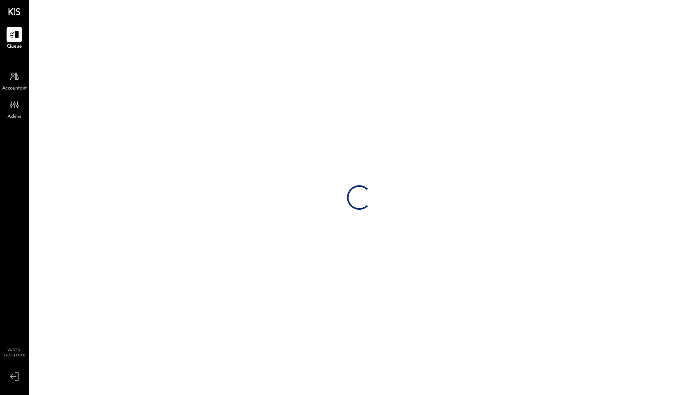  I want to click on a: Admin, so click(14, 109).